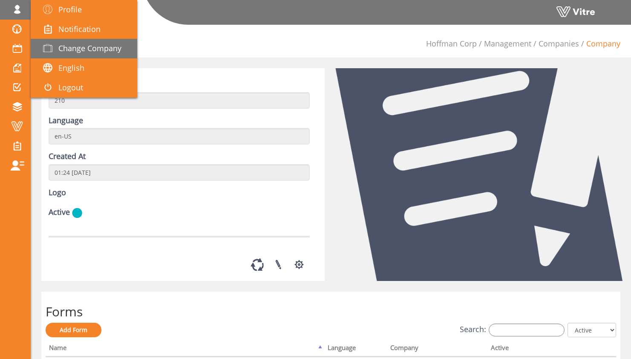 The width and height of the screenshot is (631, 359). What do you see at coordinates (84, 49) in the screenshot?
I see `a: Change Company` at bounding box center [84, 49].